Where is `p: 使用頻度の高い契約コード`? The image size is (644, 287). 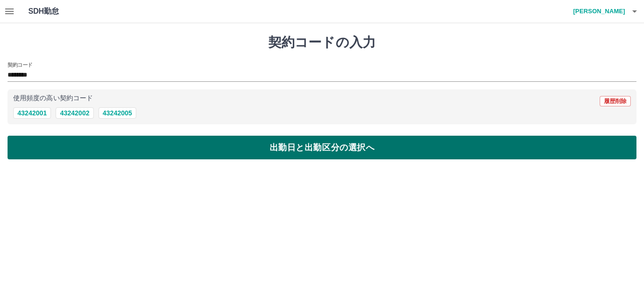
p: 使用頻度の高い契約コード is located at coordinates (53, 99).